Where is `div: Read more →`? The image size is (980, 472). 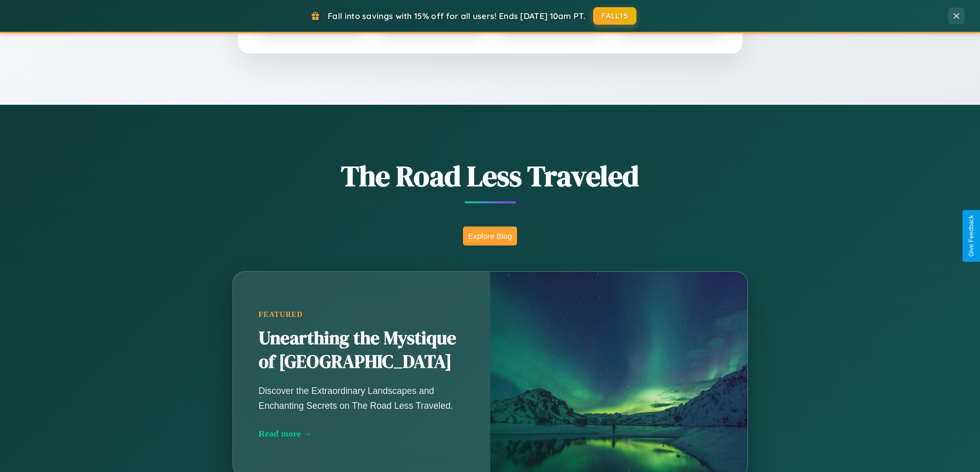 div: Read more → is located at coordinates (362, 434).